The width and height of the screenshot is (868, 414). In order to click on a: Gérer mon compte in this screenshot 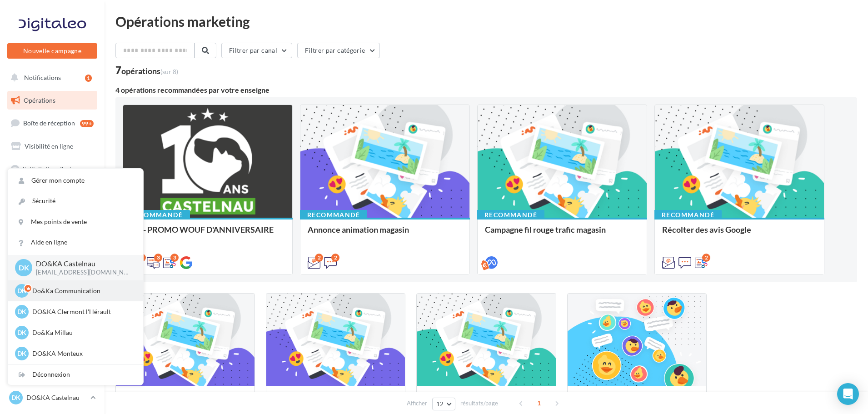, I will do `click(76, 180)`.